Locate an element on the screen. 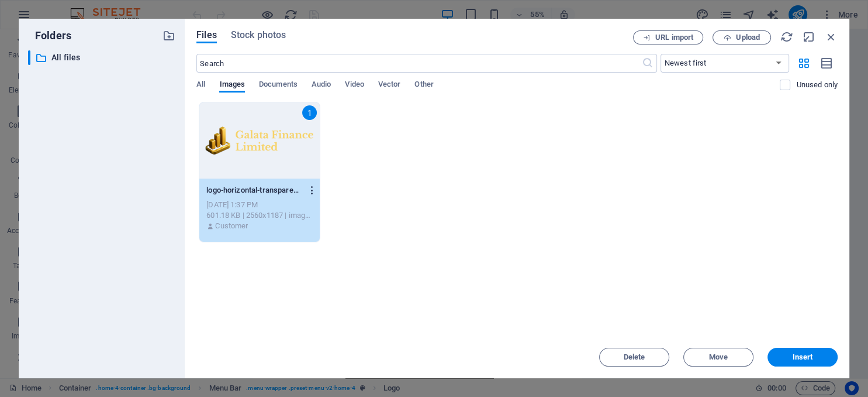 The image size is (868, 397). button: Upload is located at coordinates (742, 37).